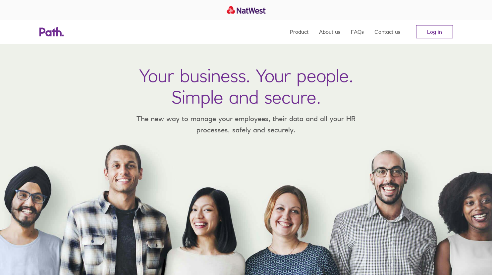 This screenshot has height=275, width=492. Describe the element at coordinates (434, 32) in the screenshot. I see `a: Log in` at that location.